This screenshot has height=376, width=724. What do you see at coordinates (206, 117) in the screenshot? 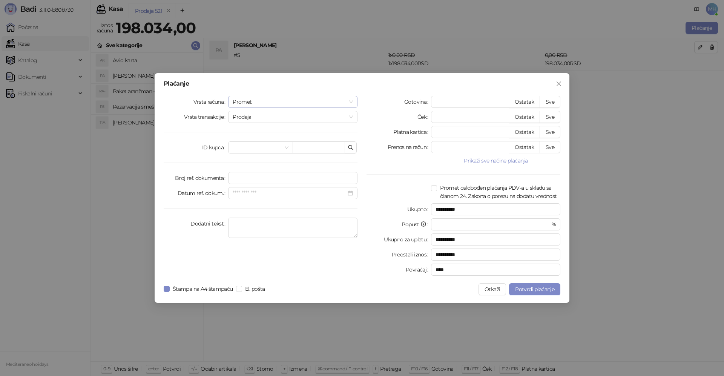
I see `label: Vrsta transakcije` at bounding box center [206, 117].